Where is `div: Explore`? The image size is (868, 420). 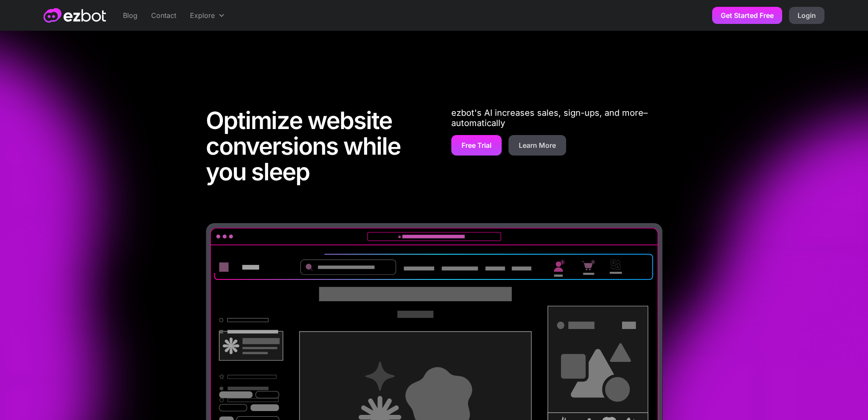 div: Explore is located at coordinates (202, 15).